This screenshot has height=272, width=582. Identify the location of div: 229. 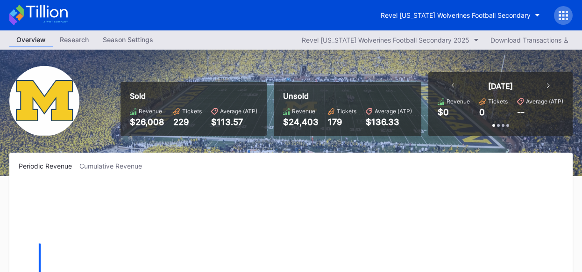
(187, 122).